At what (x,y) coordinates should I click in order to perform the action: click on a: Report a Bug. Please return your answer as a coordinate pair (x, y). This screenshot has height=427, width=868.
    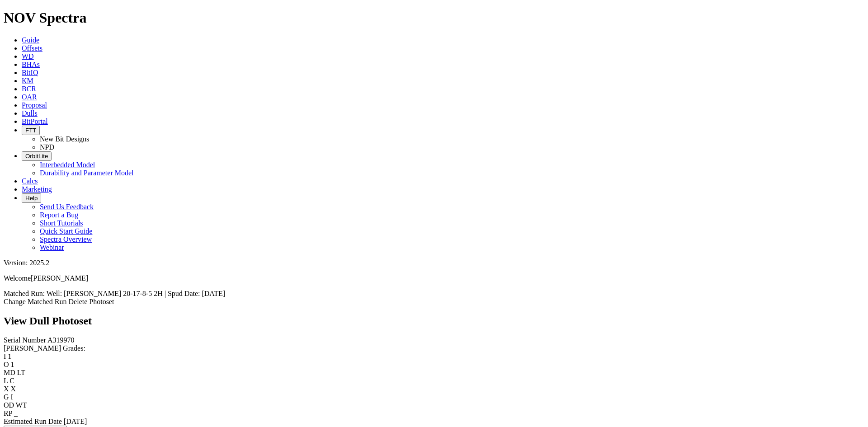
    Looking at the image, I should click on (59, 214).